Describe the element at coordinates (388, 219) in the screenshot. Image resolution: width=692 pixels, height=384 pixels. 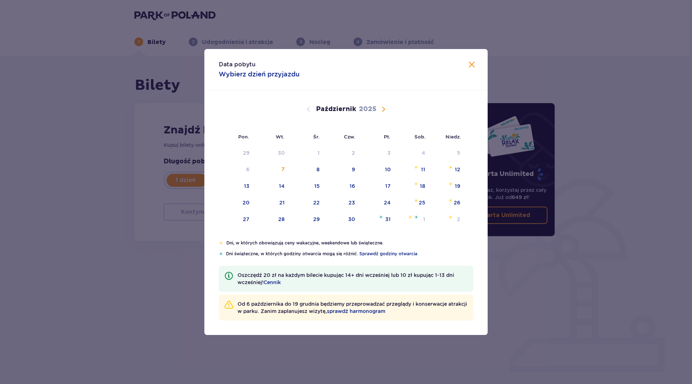
I see `div: 31` at that location.